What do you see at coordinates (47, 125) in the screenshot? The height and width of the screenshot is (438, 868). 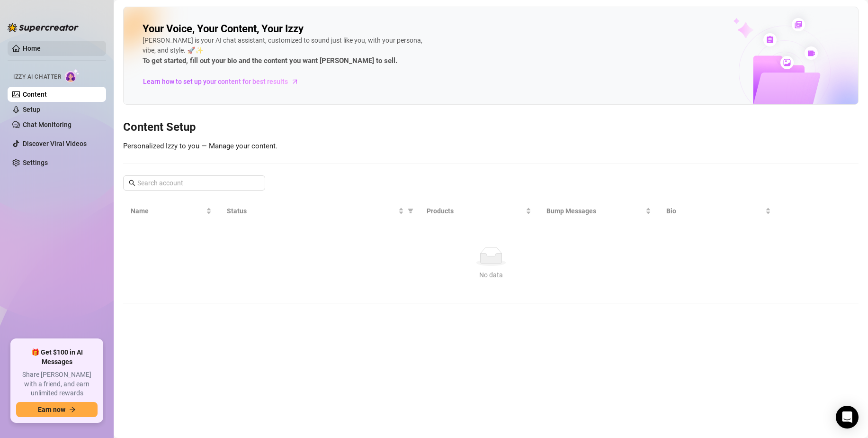 I see `a: Chat Monitoring` at bounding box center [47, 125].